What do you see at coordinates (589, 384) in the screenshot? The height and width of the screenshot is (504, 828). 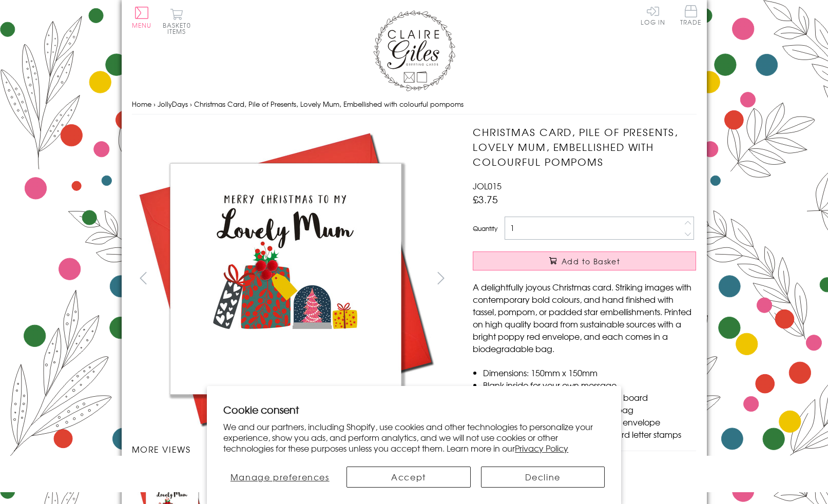 I see `li: Blank inside for your own message` at bounding box center [589, 384].